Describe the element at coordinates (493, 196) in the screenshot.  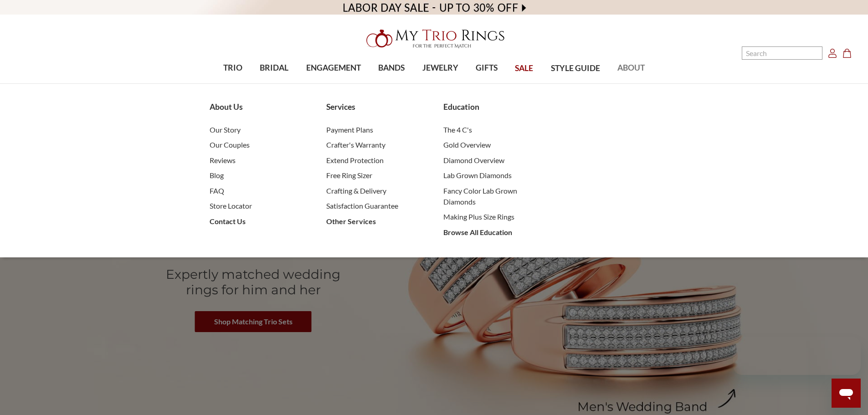
I see `a: Fancy Color Lab Grown Diamonds` at that location.